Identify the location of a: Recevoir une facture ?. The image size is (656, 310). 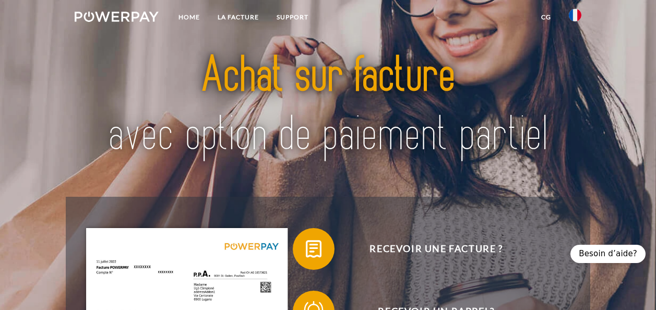
(428, 249).